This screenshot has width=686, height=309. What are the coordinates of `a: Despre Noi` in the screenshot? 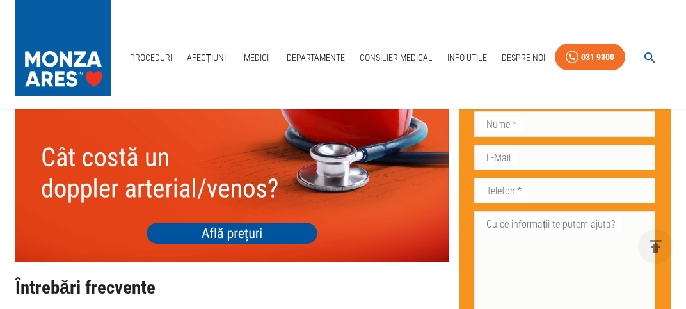 It's located at (523, 58).